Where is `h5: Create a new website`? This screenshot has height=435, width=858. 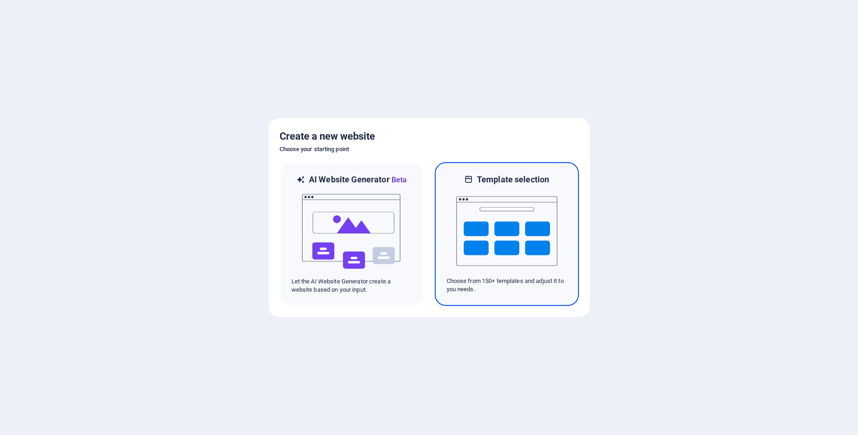 h5: Create a new website is located at coordinates (429, 136).